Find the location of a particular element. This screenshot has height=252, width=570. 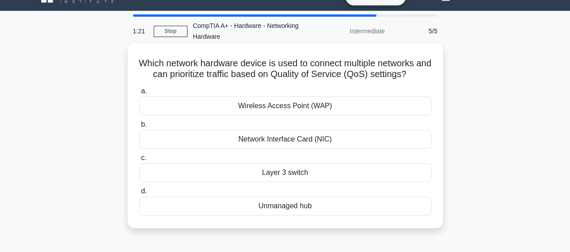

div: Unmanaged hub is located at coordinates (285, 206).